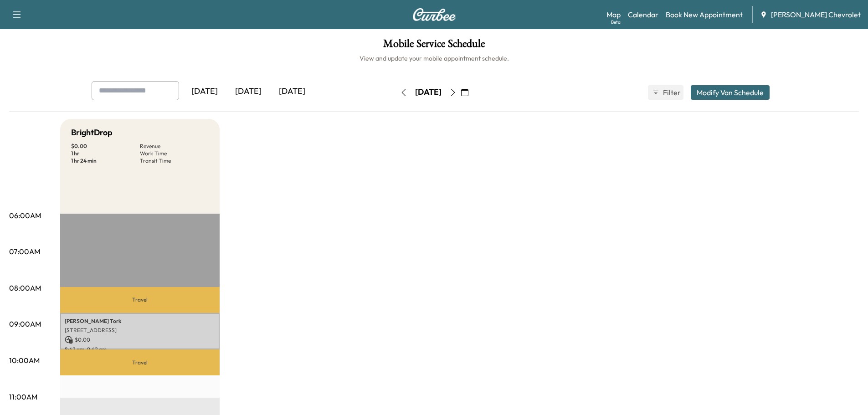 This screenshot has width=868, height=415. Describe the element at coordinates (23, 397) in the screenshot. I see `p: 11:00AM` at that location.